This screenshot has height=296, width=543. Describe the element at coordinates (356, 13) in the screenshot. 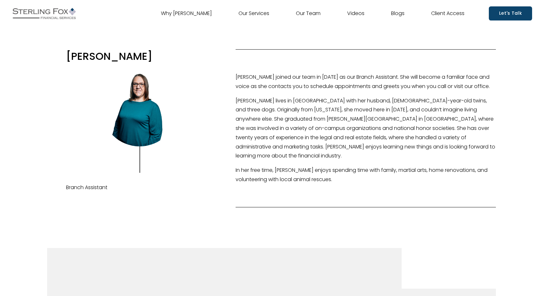

I see `a: Videos` at that location.